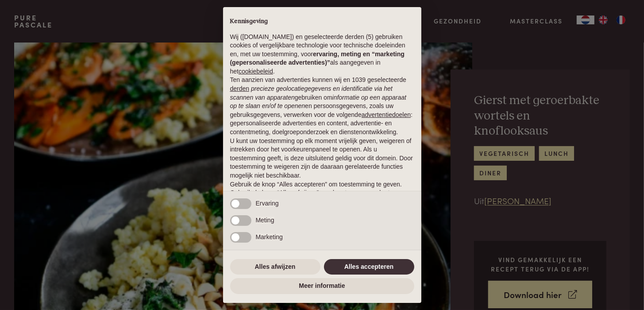  Describe the element at coordinates (322, 22) in the screenshot. I see `h2: Kennisgeving` at that location.